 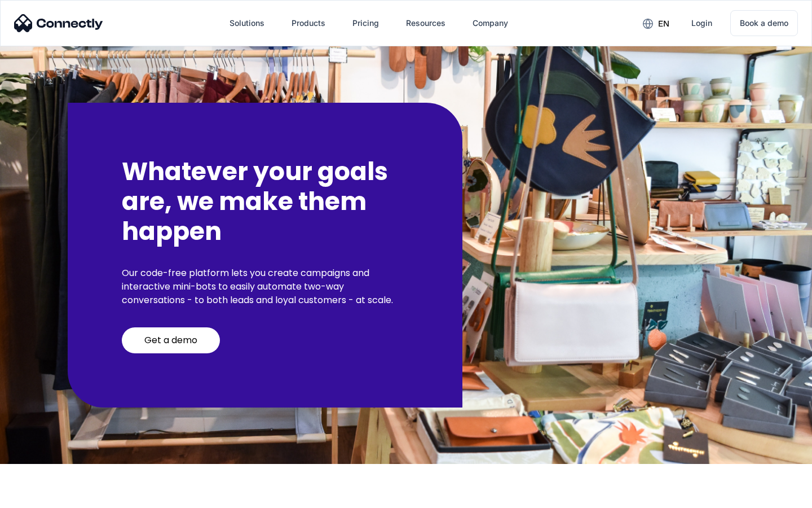 I want to click on div: Company, so click(x=490, y=23).